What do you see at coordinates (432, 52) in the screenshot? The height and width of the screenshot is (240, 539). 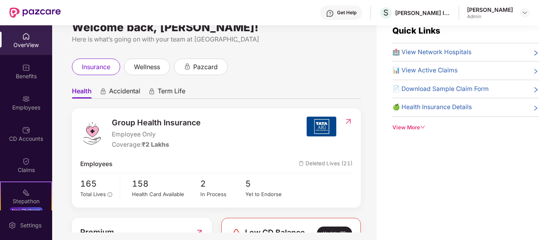 I see `span: 🏥 View Network Hospitals` at bounding box center [432, 52].